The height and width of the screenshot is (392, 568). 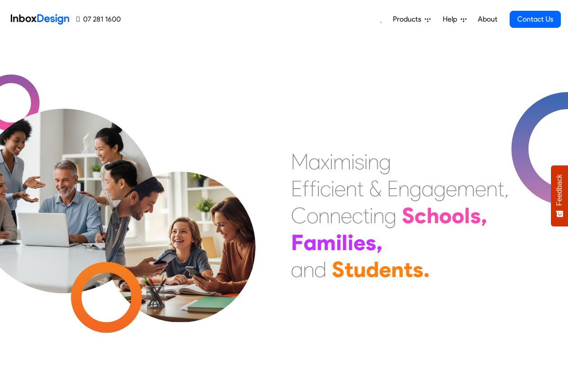 What do you see at coordinates (536, 19) in the screenshot?
I see `a: Contact Us` at bounding box center [536, 19].